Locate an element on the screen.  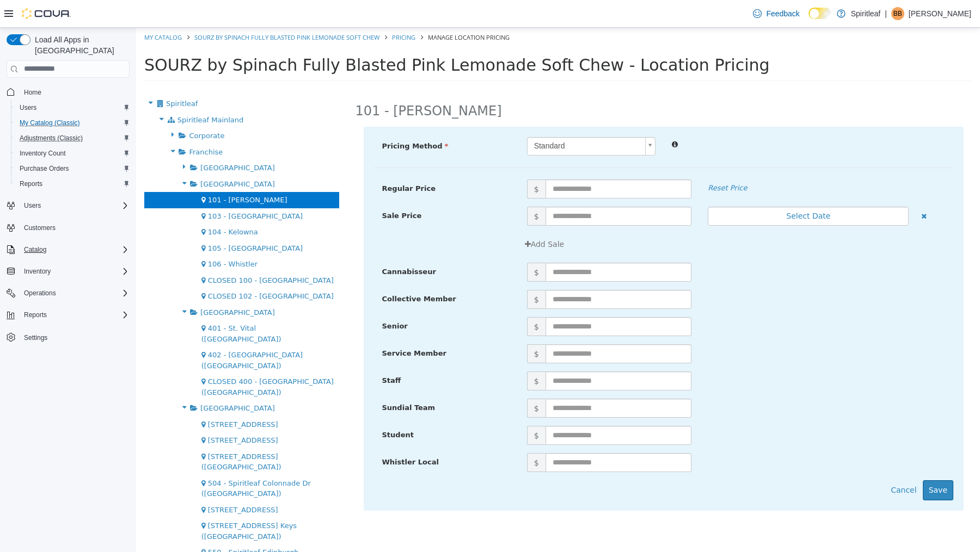
a: Standard is located at coordinates (455, 118).